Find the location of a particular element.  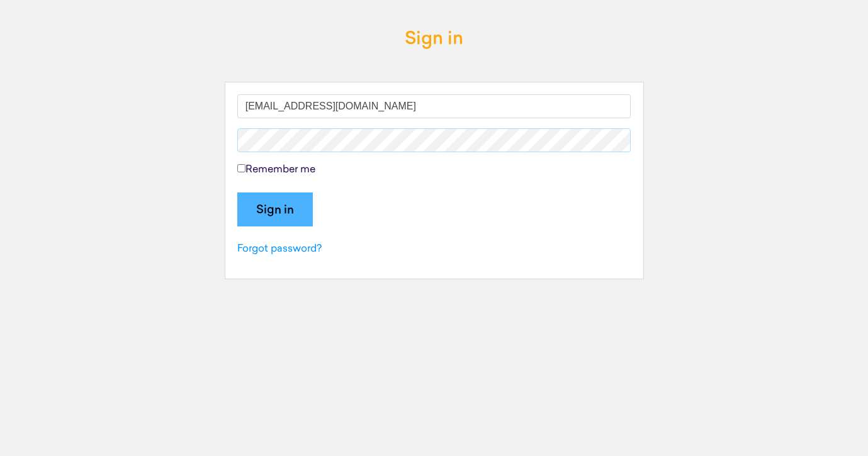

input: Email address is located at coordinates (434, 106).